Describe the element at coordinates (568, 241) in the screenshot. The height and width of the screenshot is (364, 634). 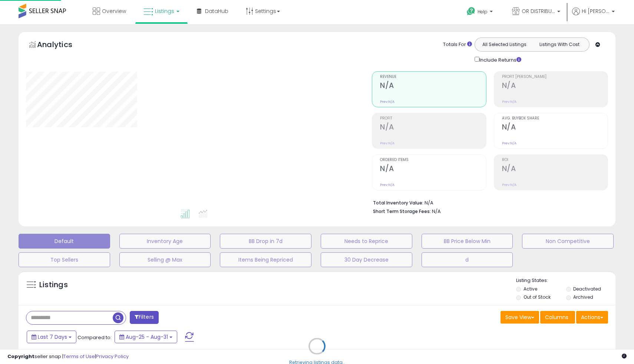
I see `button: Non Competitive` at that location.